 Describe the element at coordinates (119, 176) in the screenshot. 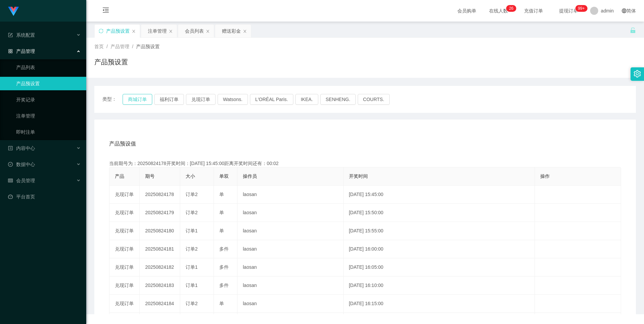

I see `span: 产品` at that location.